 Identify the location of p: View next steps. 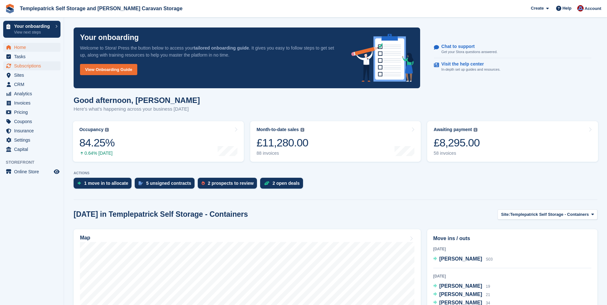
(33, 32).